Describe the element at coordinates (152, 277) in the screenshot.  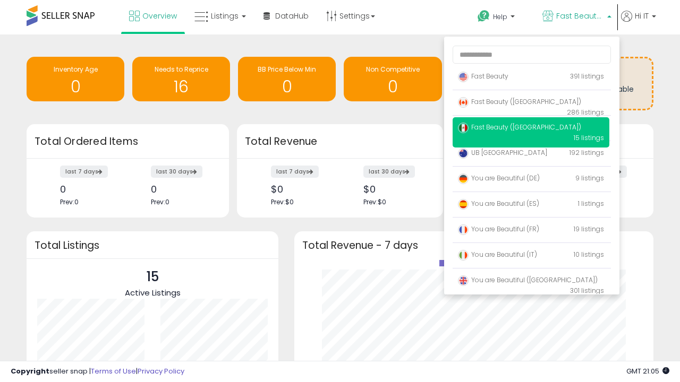
I see `p: 15` at that location.